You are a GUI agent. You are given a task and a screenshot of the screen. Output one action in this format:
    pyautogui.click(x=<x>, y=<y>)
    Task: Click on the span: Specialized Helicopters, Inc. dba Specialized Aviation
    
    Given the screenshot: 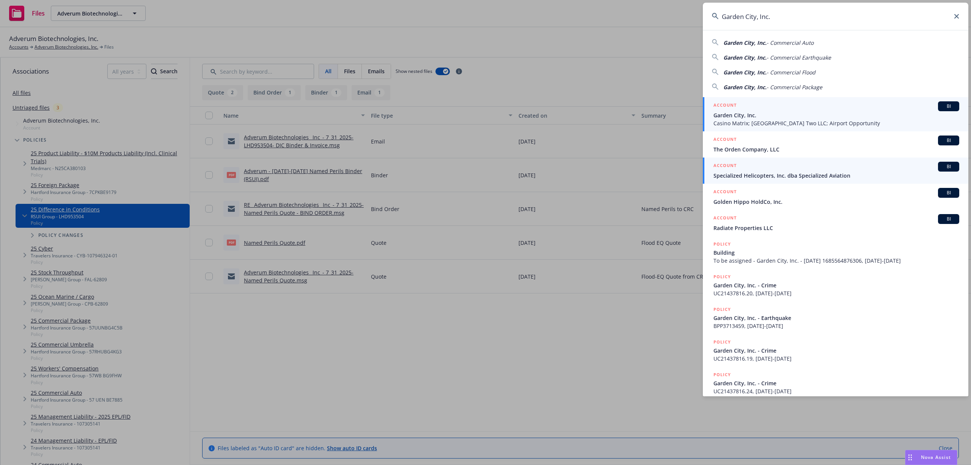 What is the action you would take?
    pyautogui.click(x=836, y=175)
    